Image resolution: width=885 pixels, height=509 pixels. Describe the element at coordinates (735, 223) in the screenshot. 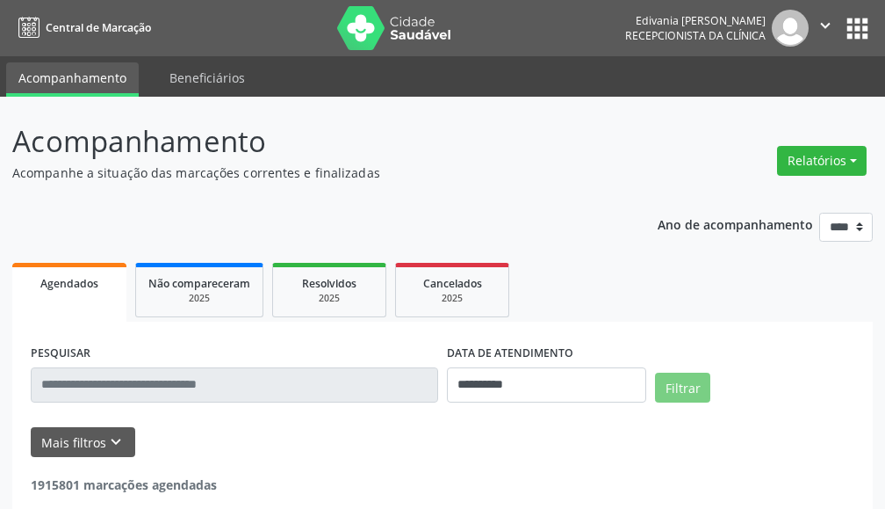

I see `p: Ano de acompanhamento` at that location.